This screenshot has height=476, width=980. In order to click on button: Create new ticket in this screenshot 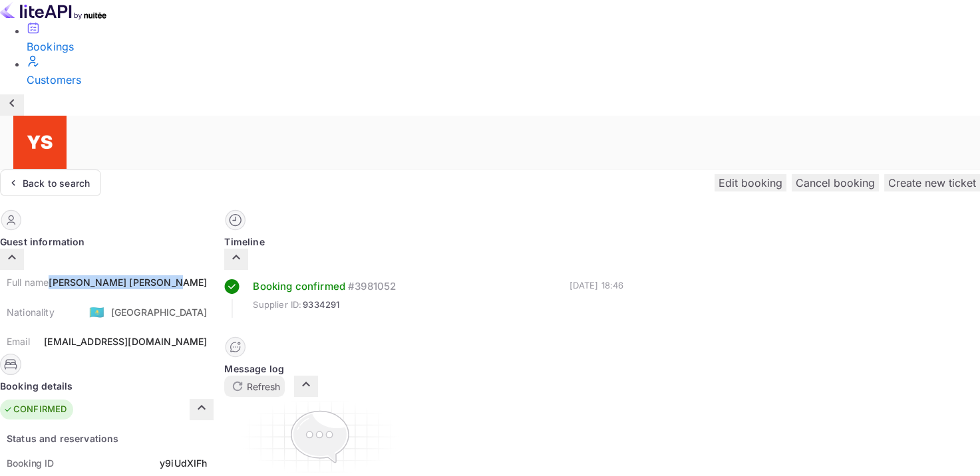, I will do `click(932, 183)`.